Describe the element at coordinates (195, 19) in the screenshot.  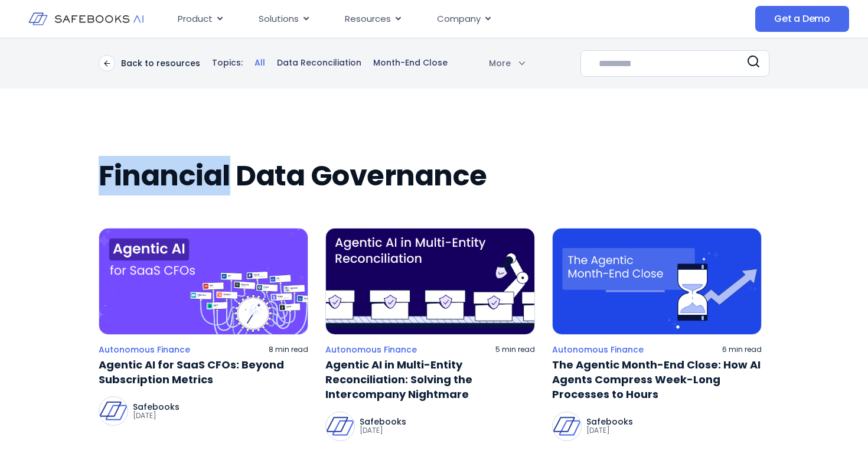
I see `span: Product` at that location.